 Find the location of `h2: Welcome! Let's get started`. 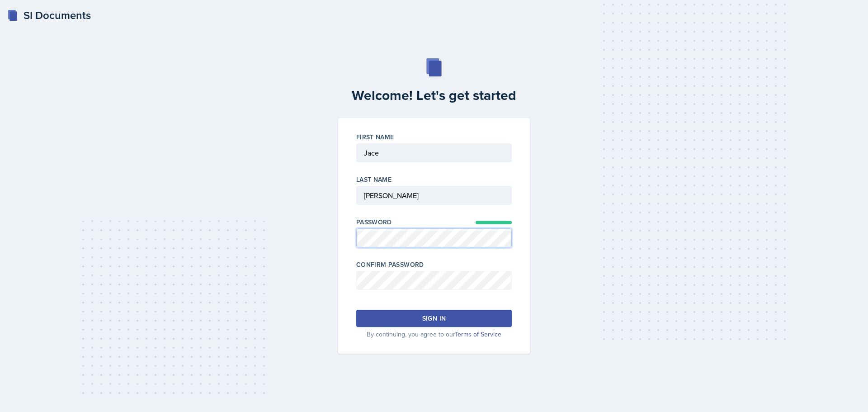

h2: Welcome! Let's get started is located at coordinates (434, 95).